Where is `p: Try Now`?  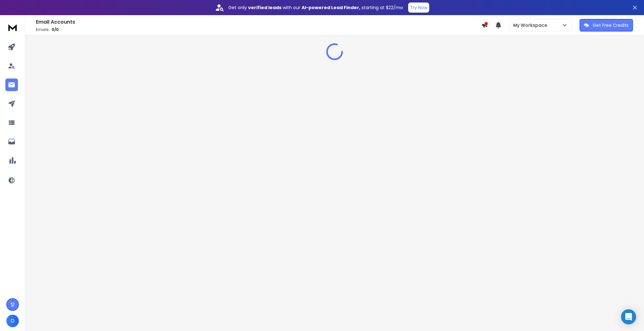
p: Try Now is located at coordinates (419, 8).